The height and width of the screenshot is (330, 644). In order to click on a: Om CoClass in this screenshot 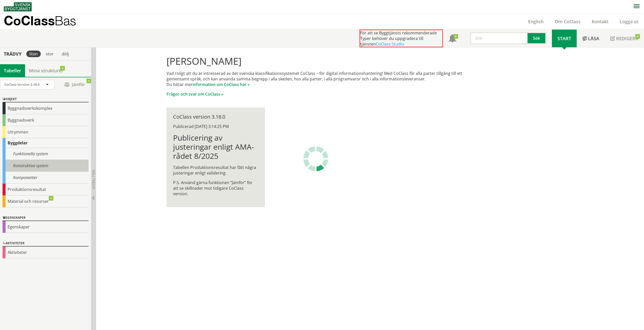, I will do `click(568, 21)`.